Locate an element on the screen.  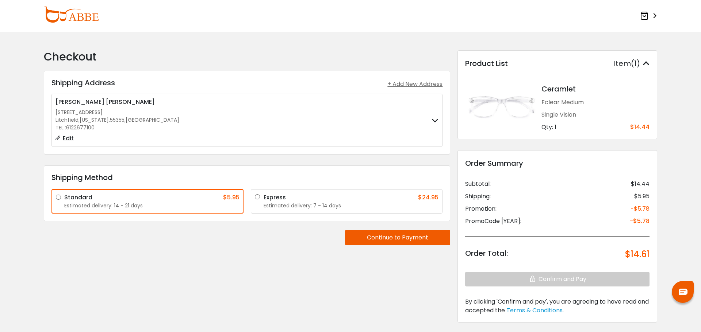
span: Terms & Conditions is located at coordinates (534, 311).